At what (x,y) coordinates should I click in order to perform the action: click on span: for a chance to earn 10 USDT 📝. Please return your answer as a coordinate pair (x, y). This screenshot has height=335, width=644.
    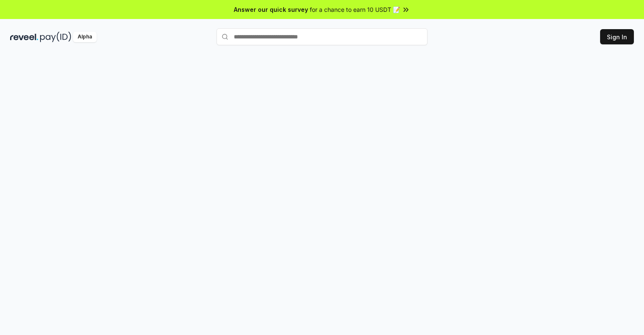
    Looking at the image, I should click on (355, 9).